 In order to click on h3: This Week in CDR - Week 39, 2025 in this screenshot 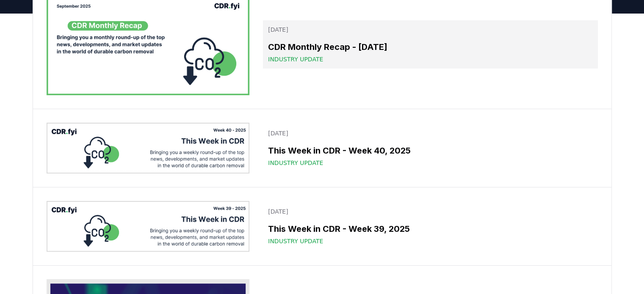, I will do `click(430, 229)`.